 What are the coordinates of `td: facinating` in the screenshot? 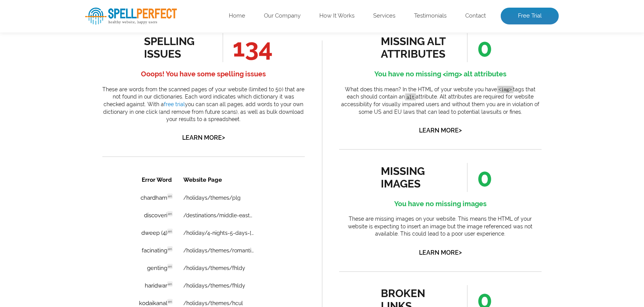 It's located at (47, 80).